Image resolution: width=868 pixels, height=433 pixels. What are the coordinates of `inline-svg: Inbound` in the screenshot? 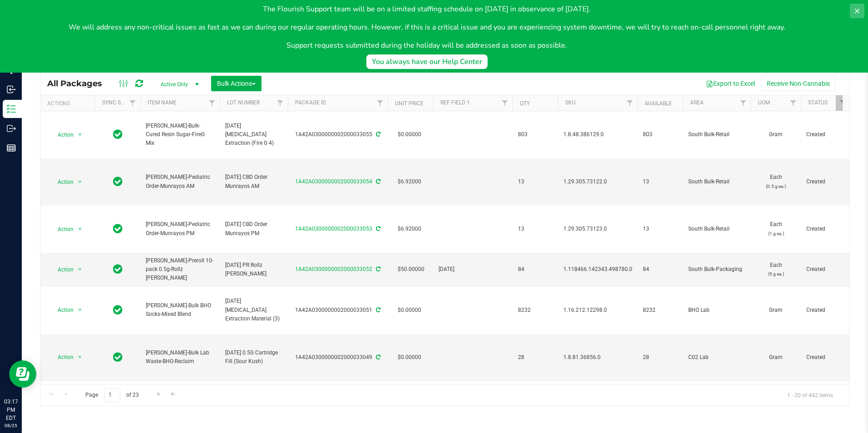 It's located at (11, 89).